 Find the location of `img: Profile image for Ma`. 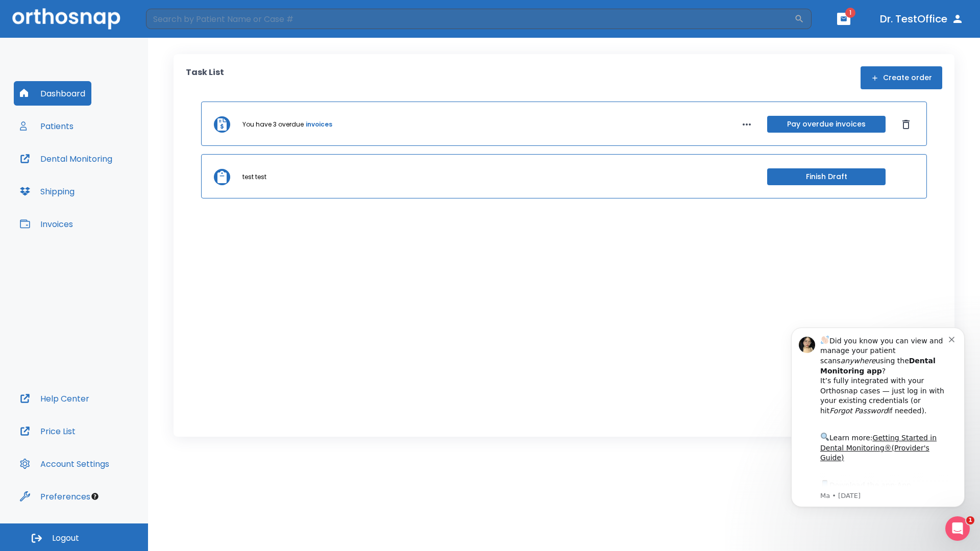

img: Profile image for Ma is located at coordinates (31, 33).